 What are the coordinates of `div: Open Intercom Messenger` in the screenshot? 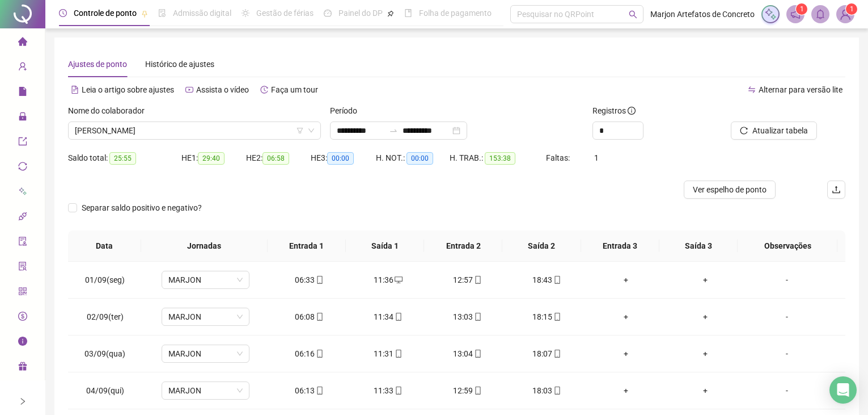 It's located at (843, 390).